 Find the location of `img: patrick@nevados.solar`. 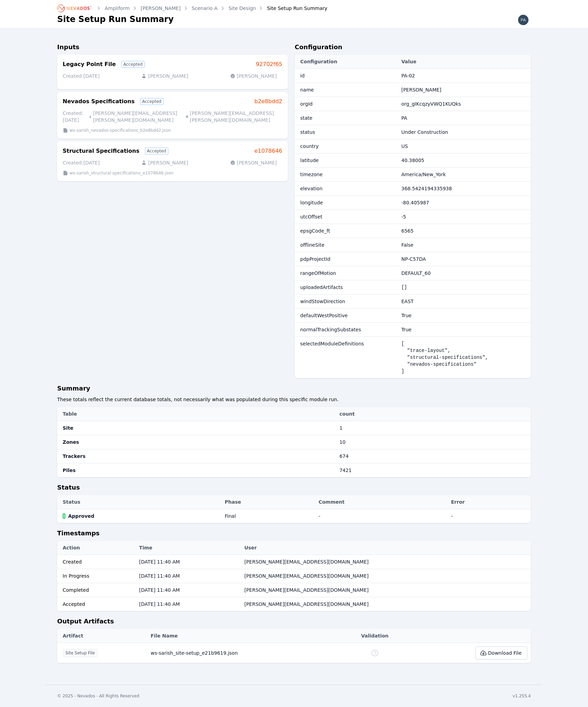

img: patrick@nevados.solar is located at coordinates (523, 20).